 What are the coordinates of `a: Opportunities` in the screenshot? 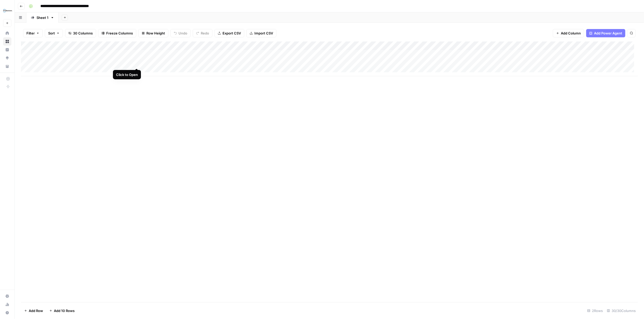 It's located at (7, 58).